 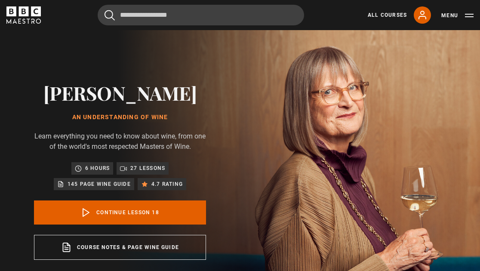 What do you see at coordinates (148, 168) in the screenshot?
I see `p: 27 lessons` at bounding box center [148, 168].